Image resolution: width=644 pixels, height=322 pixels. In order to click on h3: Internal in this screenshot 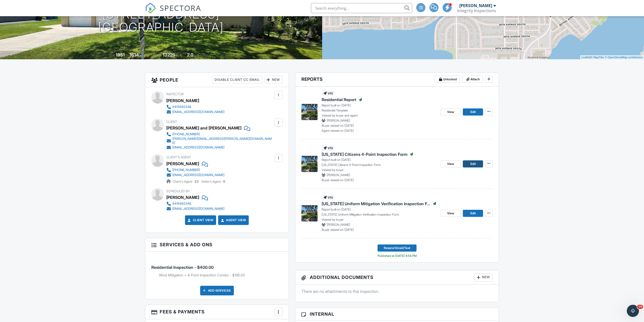, I will do `click(397, 314)`.